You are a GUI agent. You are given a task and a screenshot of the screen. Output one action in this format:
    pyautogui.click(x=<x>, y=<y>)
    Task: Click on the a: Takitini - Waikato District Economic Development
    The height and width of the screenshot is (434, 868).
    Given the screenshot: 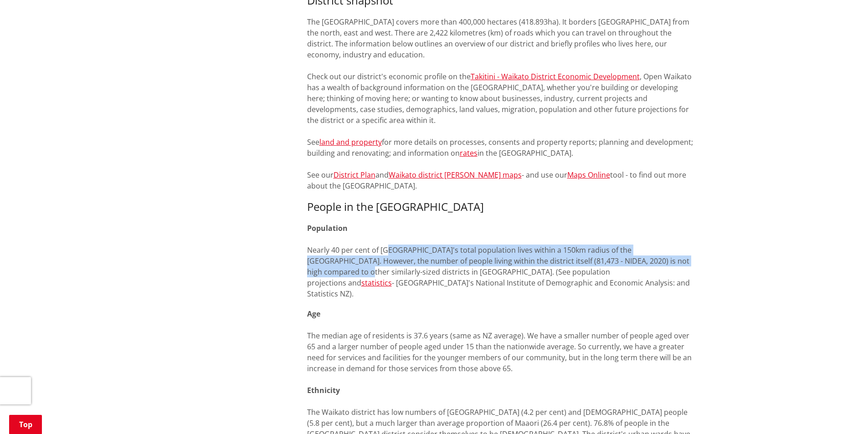 What is the action you would take?
    pyautogui.click(x=555, y=77)
    